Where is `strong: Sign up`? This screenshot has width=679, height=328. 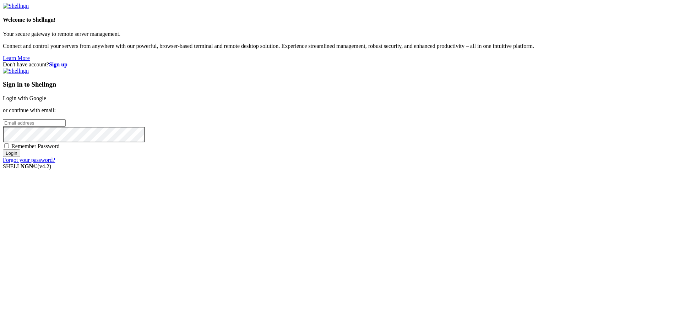 strong: Sign up is located at coordinates (58, 64).